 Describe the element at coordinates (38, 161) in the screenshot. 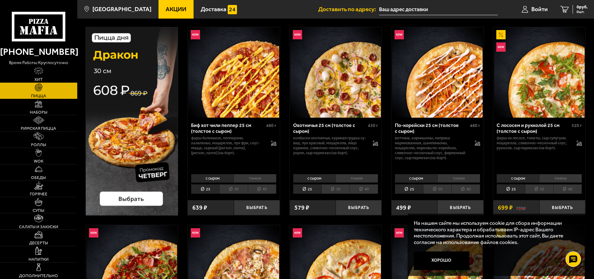

I see `span: WOK` at that location.